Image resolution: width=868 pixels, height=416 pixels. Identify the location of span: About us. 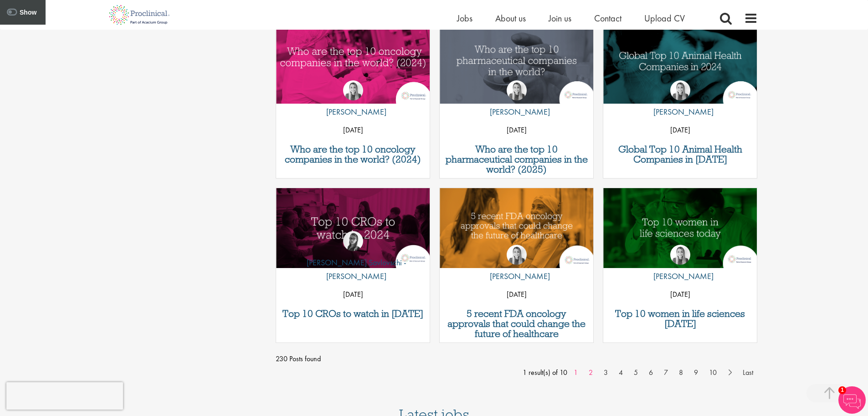
(510, 18).